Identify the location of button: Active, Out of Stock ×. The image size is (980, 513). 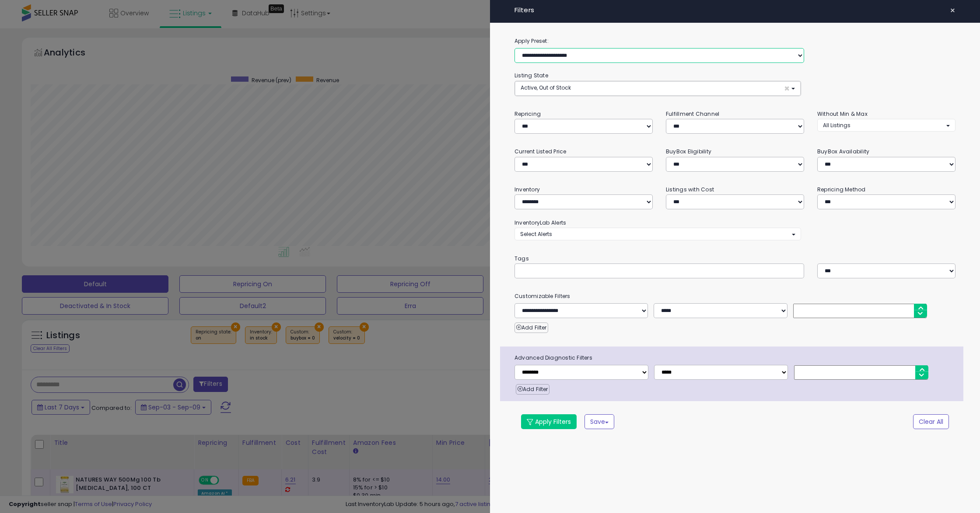
(658, 88).